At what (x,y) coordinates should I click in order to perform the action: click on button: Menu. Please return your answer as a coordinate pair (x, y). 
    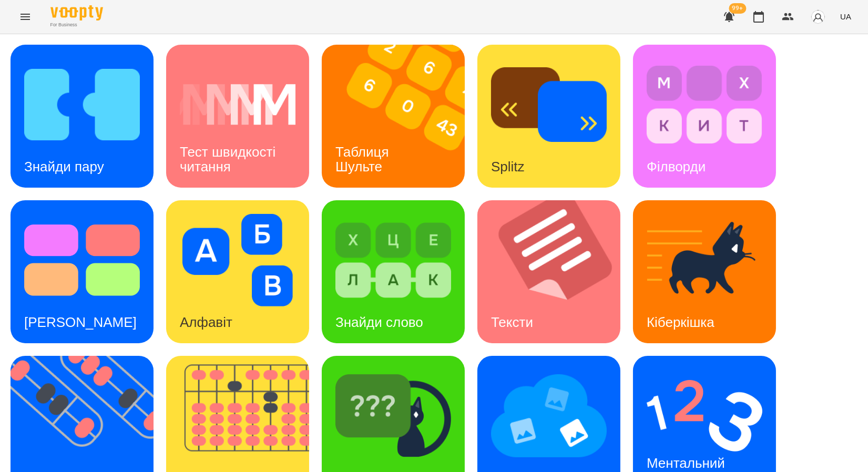
    Looking at the image, I should click on (25, 17).